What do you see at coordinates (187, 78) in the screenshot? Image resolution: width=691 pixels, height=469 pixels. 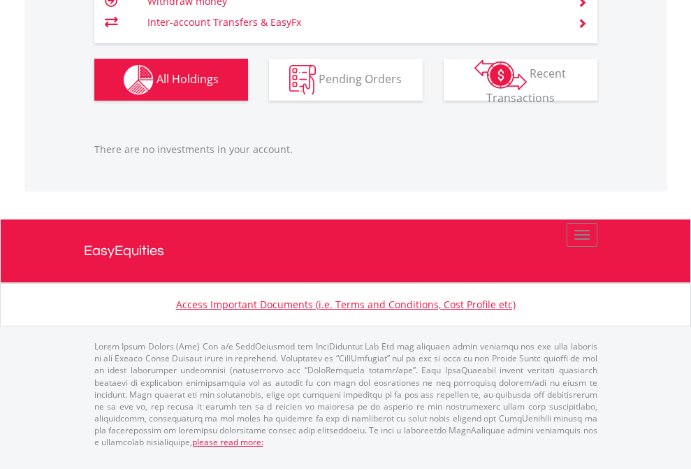 I see `span: All Holdings` at bounding box center [187, 78].